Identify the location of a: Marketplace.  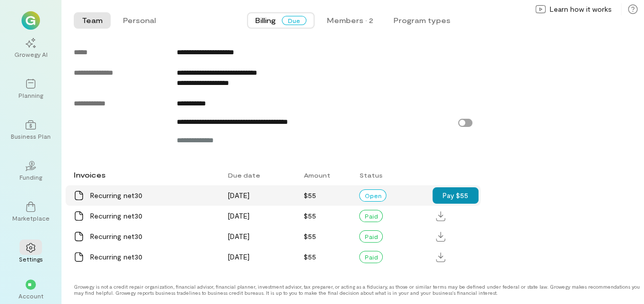
(31, 212).